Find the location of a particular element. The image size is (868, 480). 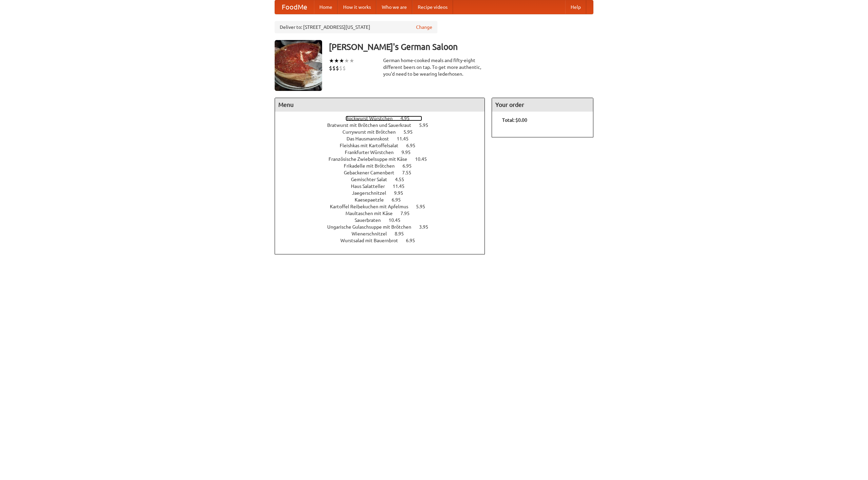

a: Currywurst mit Brötchen 5.95 is located at coordinates (384, 132).